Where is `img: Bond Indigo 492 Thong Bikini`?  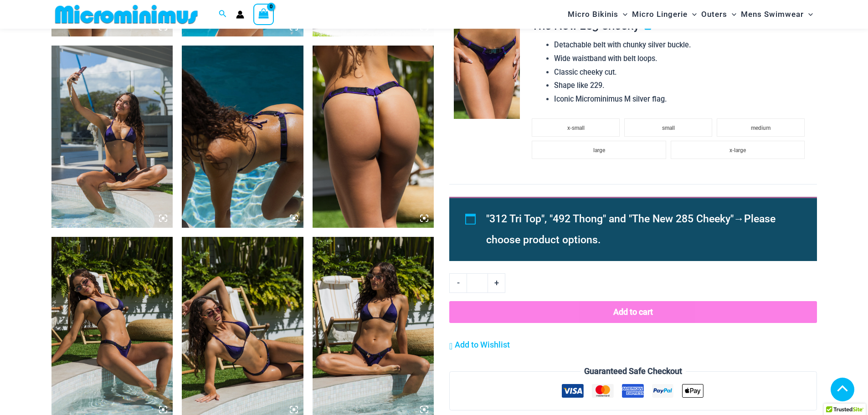
img: Bond Indigo 492 Thong Bikini is located at coordinates (373, 137).